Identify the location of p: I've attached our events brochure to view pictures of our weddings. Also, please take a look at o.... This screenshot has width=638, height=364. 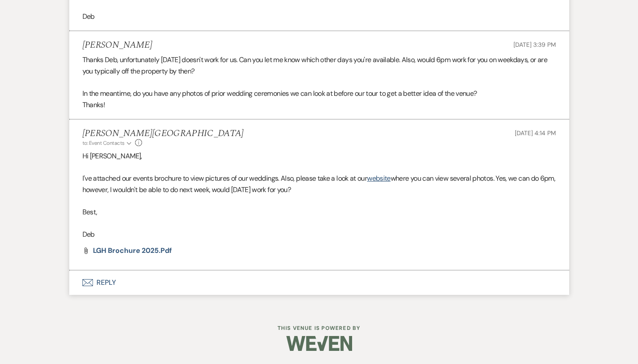
(319, 184).